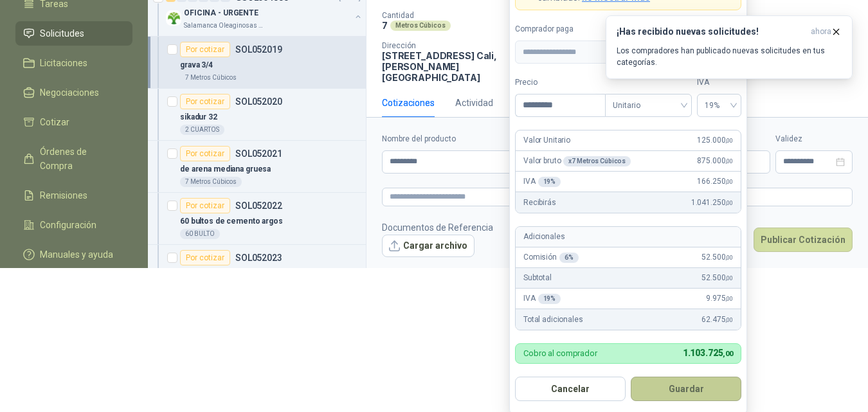  Describe the element at coordinates (74, 63) in the screenshot. I see `a: Licitaciones` at that location.